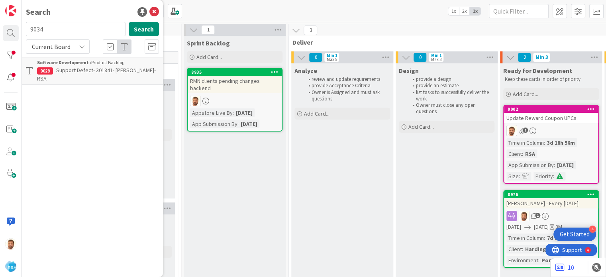 Image resolution: width=606 pixels, height=277 pixels. I want to click on div: Max 5, so click(331, 59).